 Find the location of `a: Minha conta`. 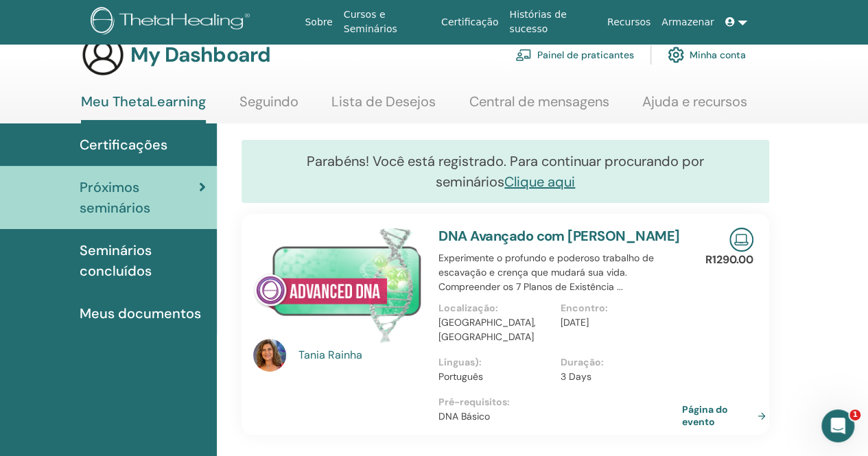

a: Minha conta is located at coordinates (707, 54).